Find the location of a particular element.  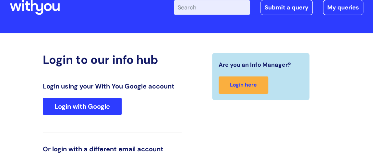

a: Login with Google is located at coordinates (82, 106).